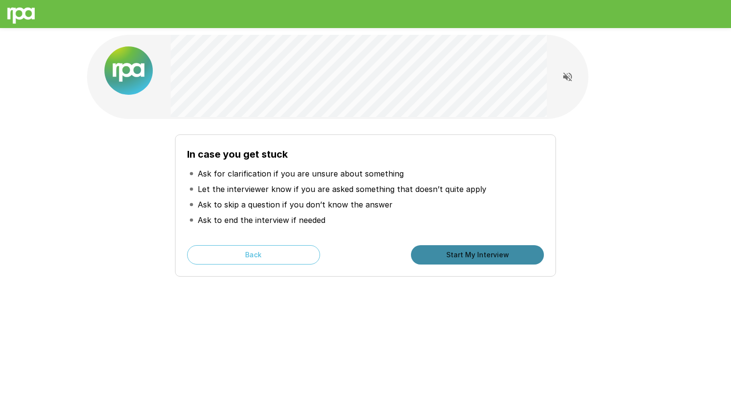 The width and height of the screenshot is (731, 398). Describe the element at coordinates (253, 255) in the screenshot. I see `button: Back` at that location.